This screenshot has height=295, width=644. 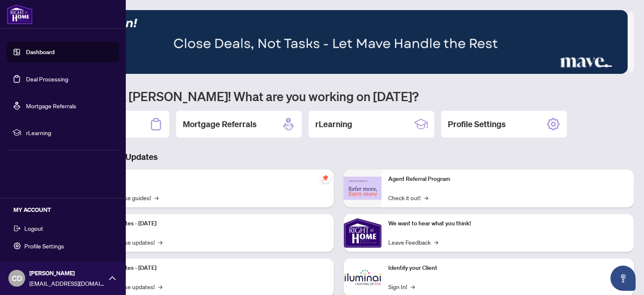 I want to click on p: We want to hear what you think!, so click(x=507, y=224).